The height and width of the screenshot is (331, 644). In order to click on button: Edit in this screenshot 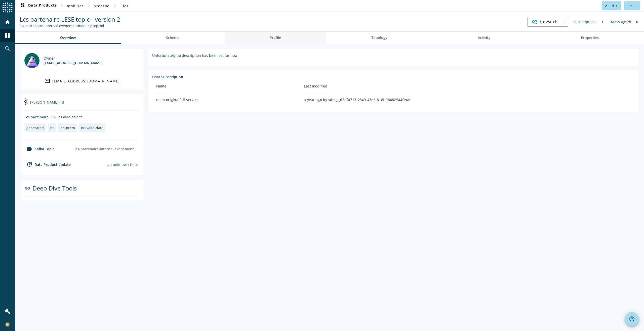, I will do `click(612, 6)`.